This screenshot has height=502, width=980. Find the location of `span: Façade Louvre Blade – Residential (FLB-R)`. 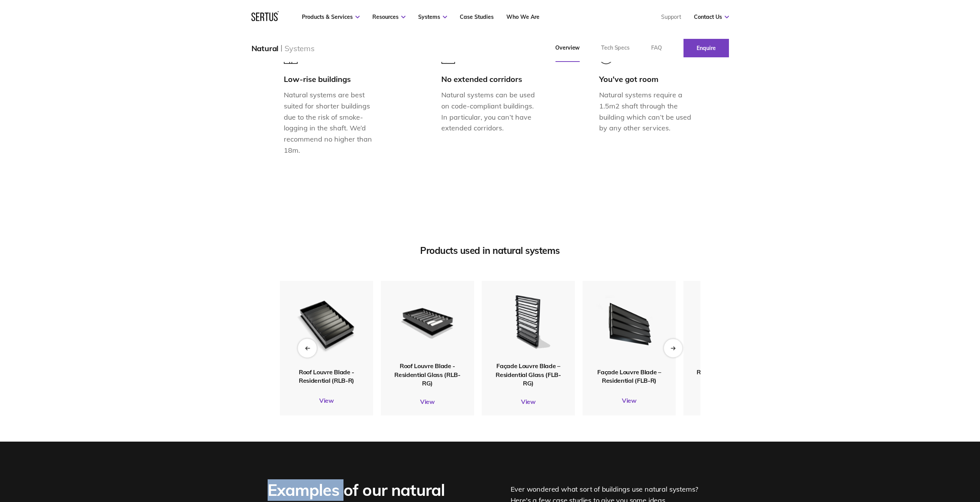

span: Façade Louvre Blade – Residential (FLB-R) is located at coordinates (628, 376).